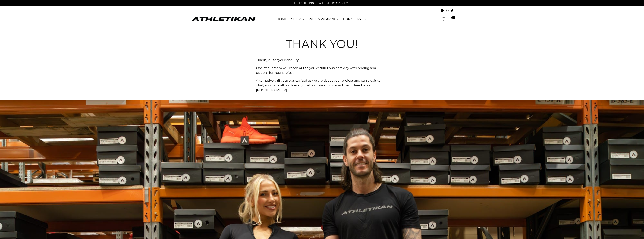 This screenshot has width=644, height=239. Describe the element at coordinates (352, 19) in the screenshot. I see `a: OUR STORY` at that location.